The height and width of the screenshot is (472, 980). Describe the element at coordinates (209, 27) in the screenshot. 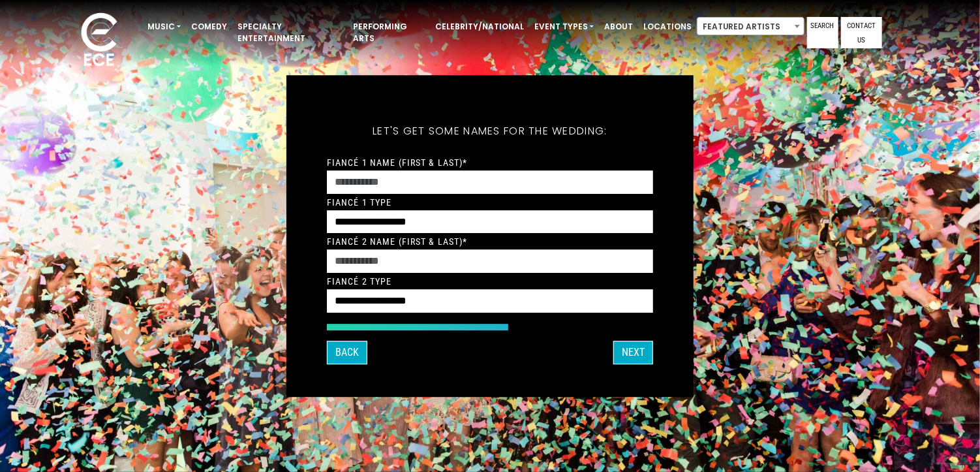

I see `a: Comedy` at that location.